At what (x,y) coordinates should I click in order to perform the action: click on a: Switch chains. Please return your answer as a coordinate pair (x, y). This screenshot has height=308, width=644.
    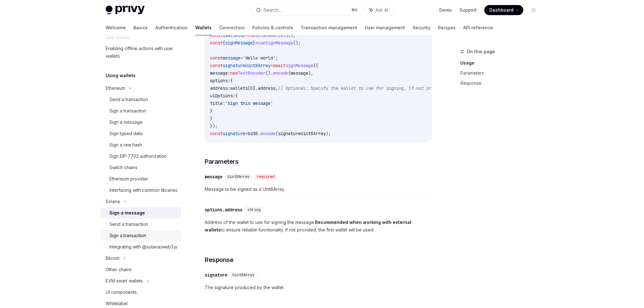
    Looking at the image, I should click on (141, 168).